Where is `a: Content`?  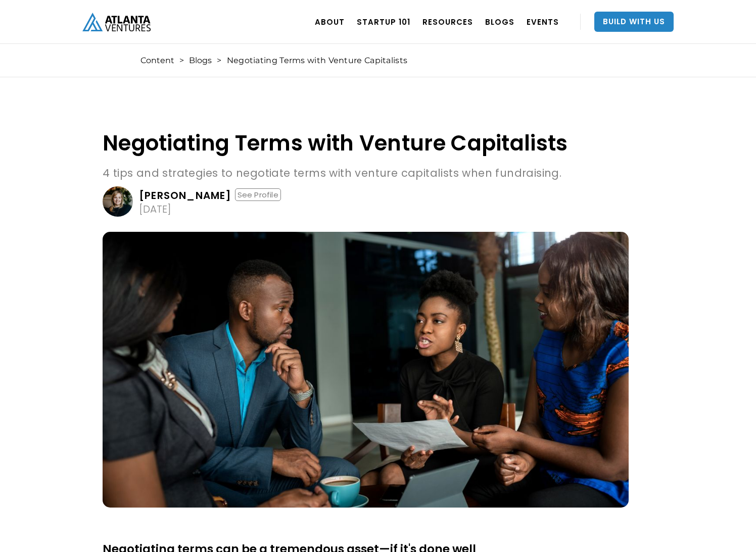
a: Content is located at coordinates (157, 60).